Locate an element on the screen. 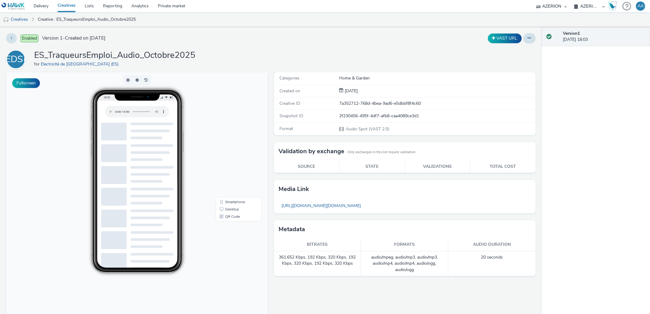 This screenshot has width=650, height=314. strong: Version 1 is located at coordinates (572, 33).